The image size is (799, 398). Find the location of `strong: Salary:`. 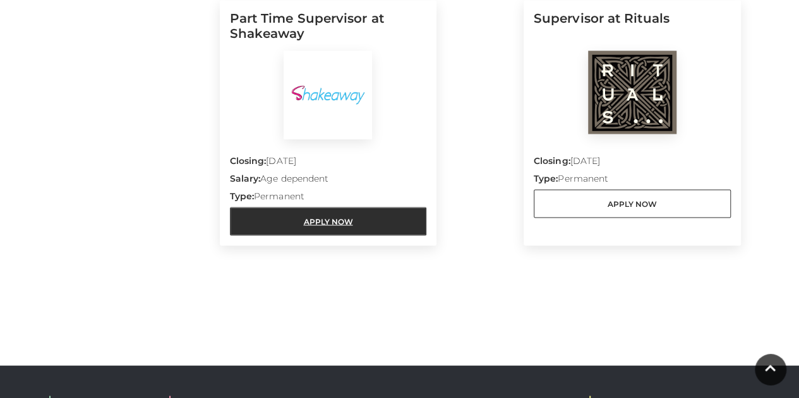

strong: Salary: is located at coordinates (245, 178).